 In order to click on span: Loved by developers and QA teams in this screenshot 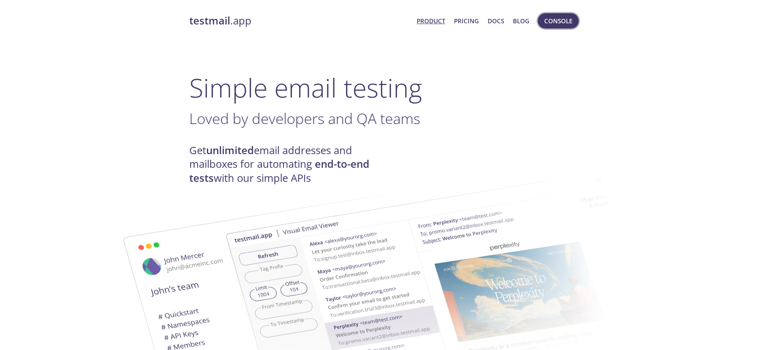, I will do `click(305, 118)`.